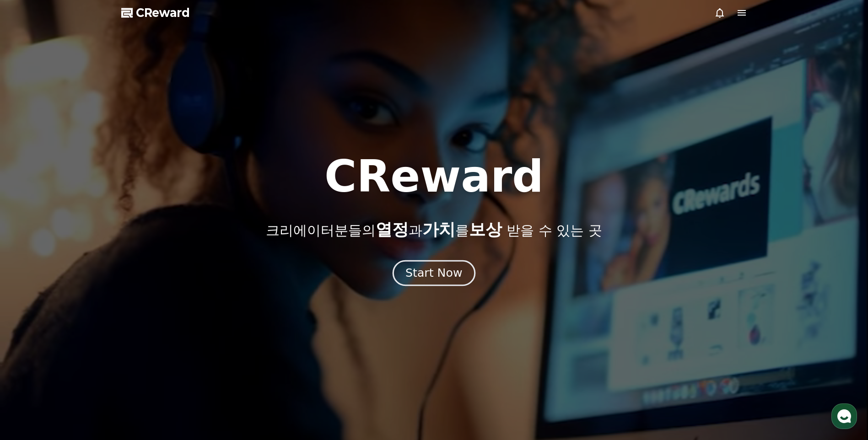  I want to click on span: 보상, so click(485, 229).